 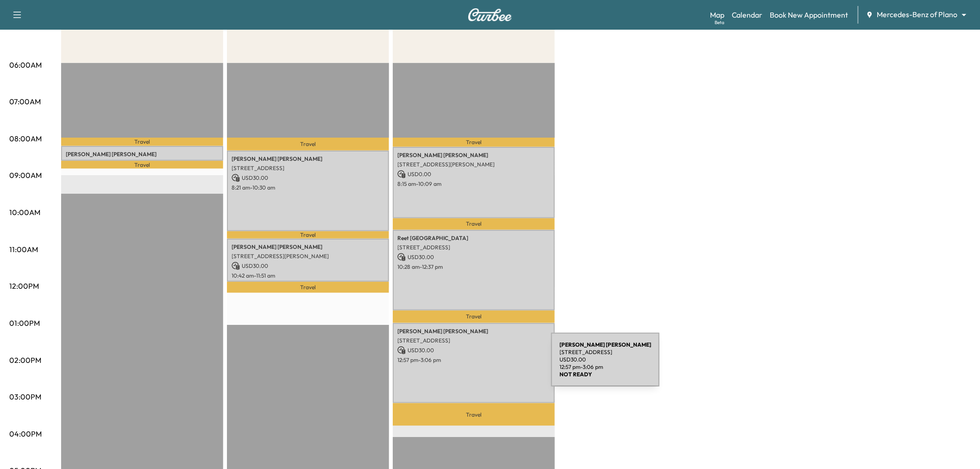 I want to click on span: Mercedes-Benz of Plano, so click(x=917, y=14).